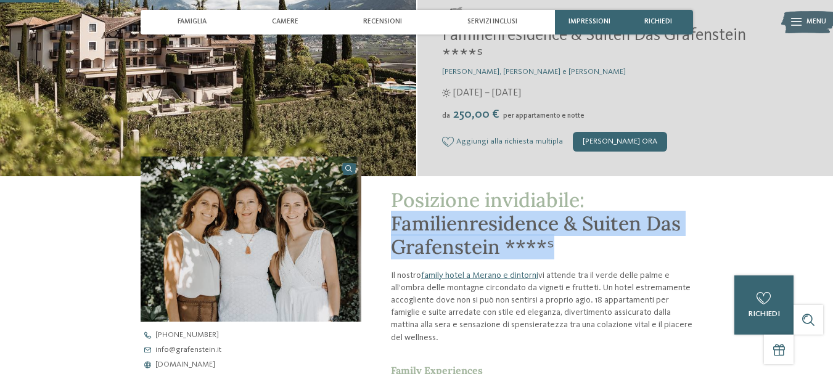  What do you see at coordinates (260, 350) in the screenshot?
I see `a: info@grafenstein.it` at bounding box center [260, 350].